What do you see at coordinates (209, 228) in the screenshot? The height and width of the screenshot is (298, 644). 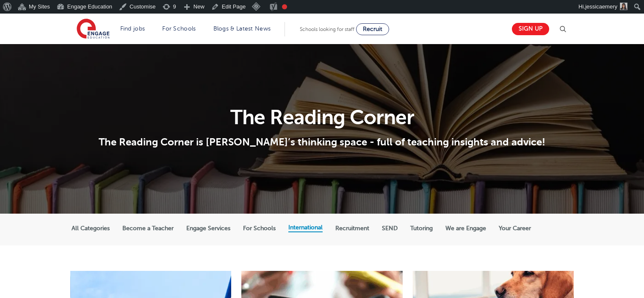 I see `label: Engage Services` at bounding box center [209, 228].